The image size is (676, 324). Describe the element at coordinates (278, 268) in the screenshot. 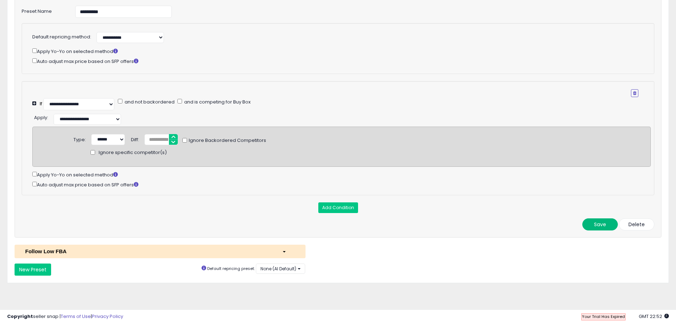

I see `span: None (AI Default)` at that location.